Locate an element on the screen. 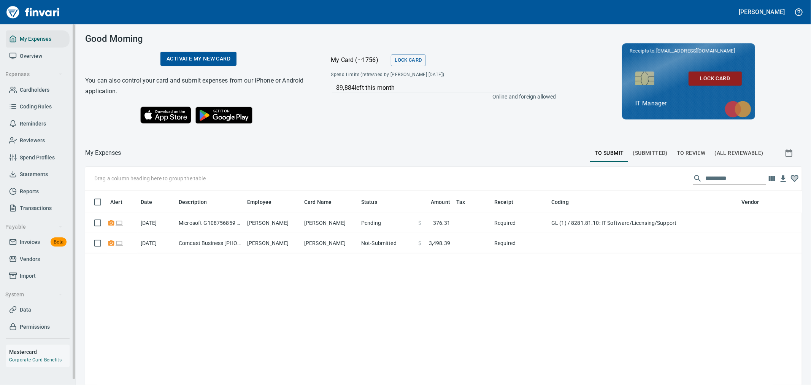 The image size is (811, 385). a: Statements is located at coordinates (38, 174).